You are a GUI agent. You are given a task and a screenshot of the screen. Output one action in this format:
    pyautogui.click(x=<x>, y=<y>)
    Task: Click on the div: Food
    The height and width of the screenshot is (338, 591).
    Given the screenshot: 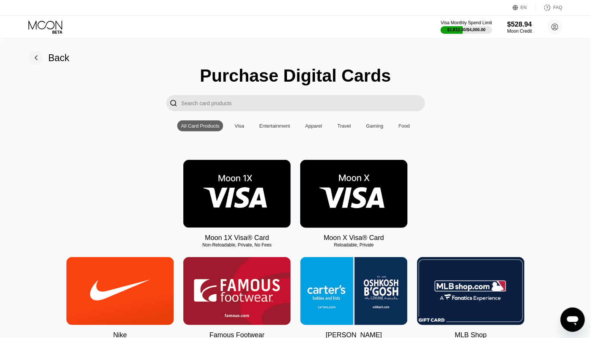 What is the action you would take?
    pyautogui.click(x=404, y=126)
    